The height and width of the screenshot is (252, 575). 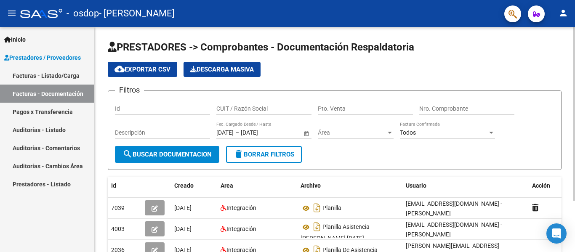 What do you see at coordinates (125, 186) in the screenshot?
I see `datatable-header-cell: Id` at bounding box center [125, 186].